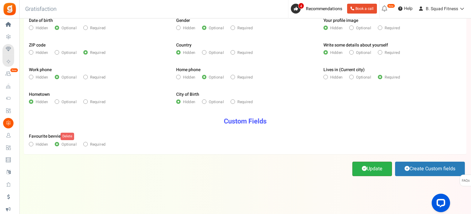 This screenshot has width=471, height=214. I want to click on span: Recommendations, so click(324, 9).